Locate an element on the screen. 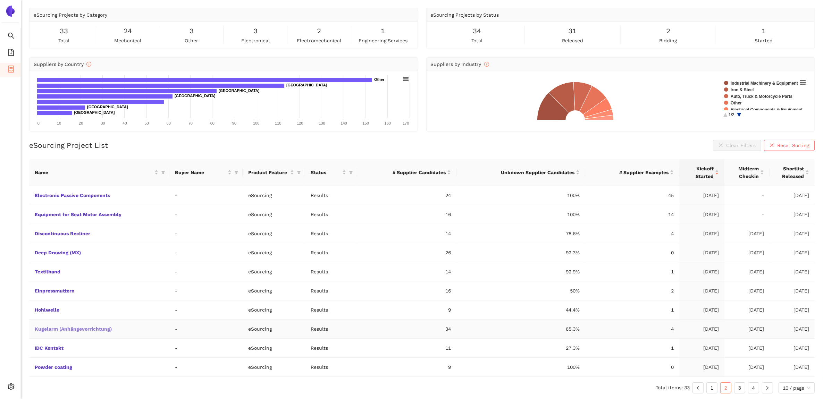  text: 0 is located at coordinates (39, 123).